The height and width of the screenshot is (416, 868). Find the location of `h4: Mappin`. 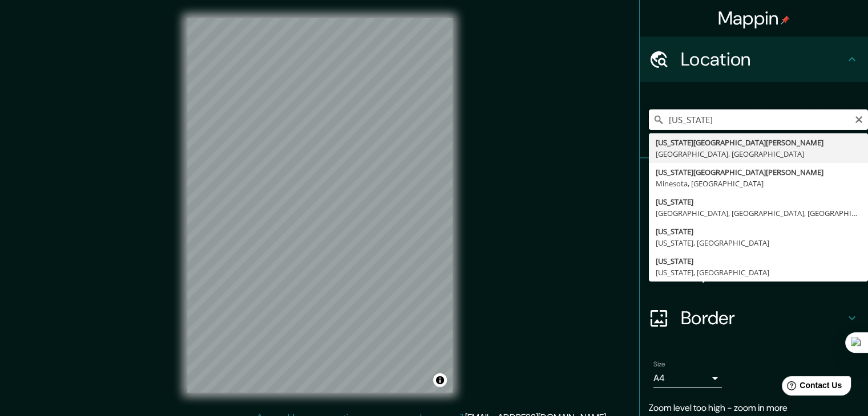

h4: Mappin is located at coordinates (753, 18).